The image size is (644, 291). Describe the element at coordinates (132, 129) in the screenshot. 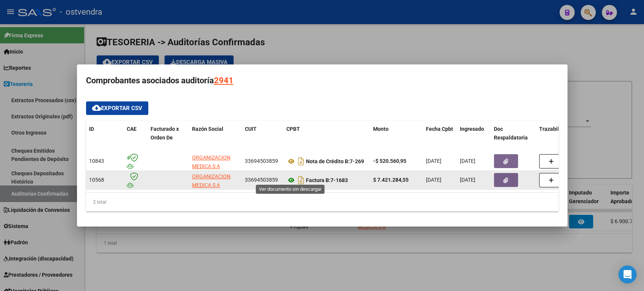

I see `span: CAE` at that location.